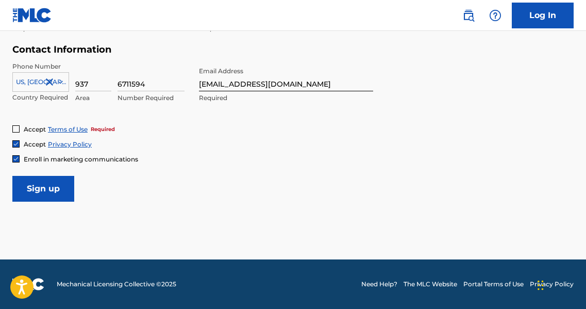  I want to click on p: Area, so click(93, 98).